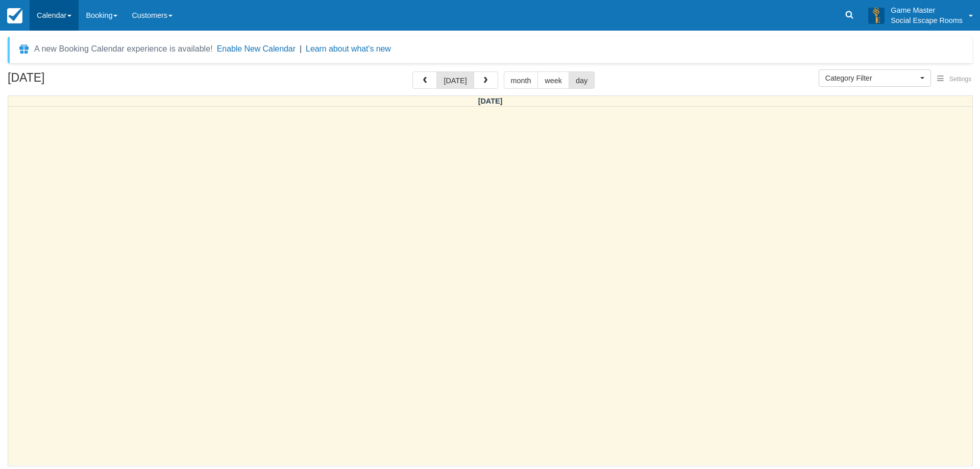 Image resolution: width=980 pixels, height=469 pixels. Describe the element at coordinates (123, 49) in the screenshot. I see `div: A new Booking Calendar experience is available!` at that location.